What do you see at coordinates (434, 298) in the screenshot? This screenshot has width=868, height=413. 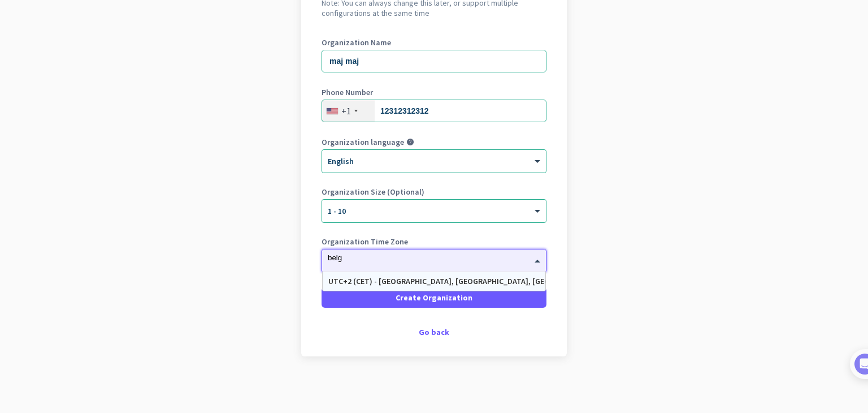 I see `span: Create Organization` at bounding box center [434, 298].